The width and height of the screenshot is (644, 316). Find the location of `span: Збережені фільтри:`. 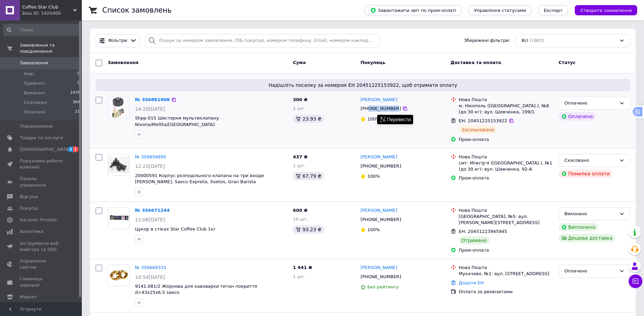

span: Збережені фільтри: is located at coordinates (487, 40).